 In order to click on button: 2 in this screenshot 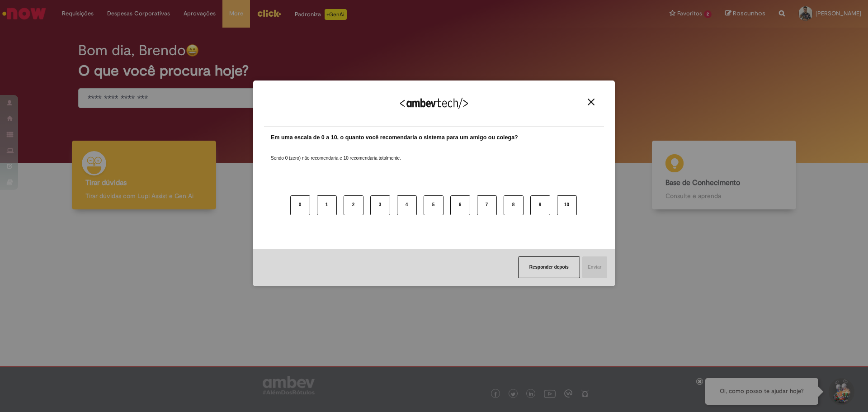, I will do `click(353, 205)`.